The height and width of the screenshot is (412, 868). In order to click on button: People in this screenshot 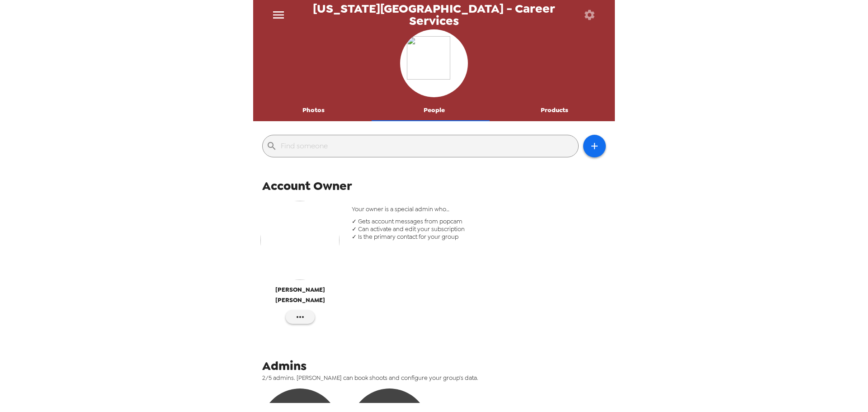, I will do `click(434, 110)`.